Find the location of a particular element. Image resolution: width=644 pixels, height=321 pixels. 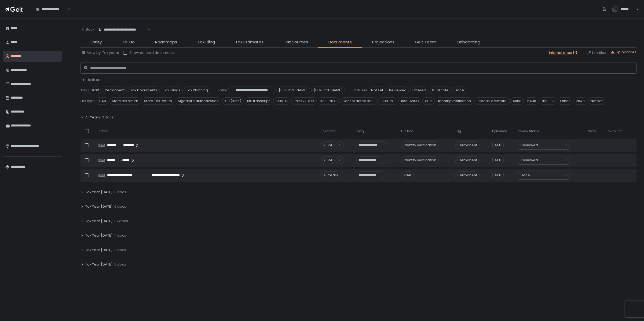

span: IRS transcript is located at coordinates (258, 101).